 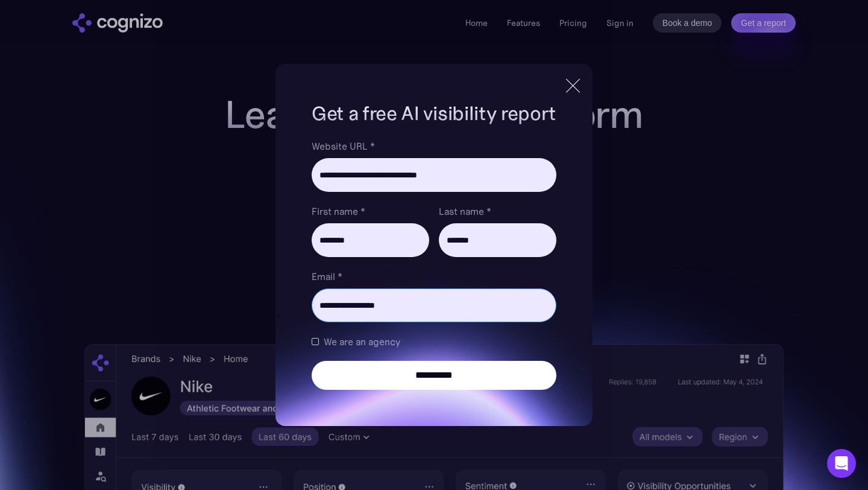 What do you see at coordinates (434, 146) in the screenshot?
I see `label: Website URL *` at bounding box center [434, 146].